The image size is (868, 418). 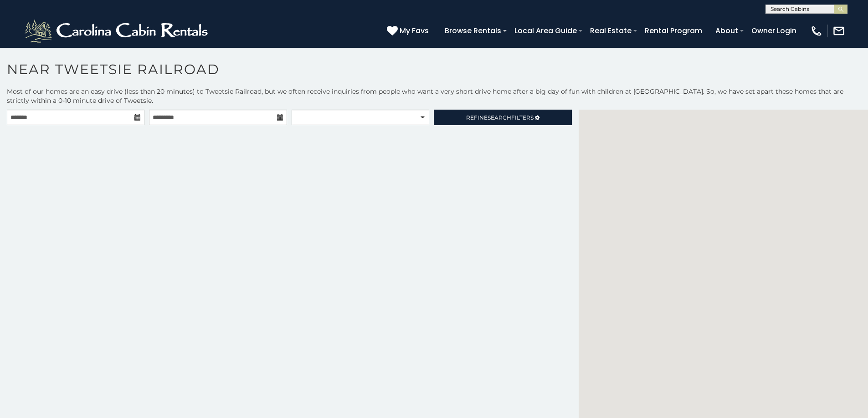 What do you see at coordinates (839, 31) in the screenshot?
I see `img: mail-regular-white.png` at bounding box center [839, 31].